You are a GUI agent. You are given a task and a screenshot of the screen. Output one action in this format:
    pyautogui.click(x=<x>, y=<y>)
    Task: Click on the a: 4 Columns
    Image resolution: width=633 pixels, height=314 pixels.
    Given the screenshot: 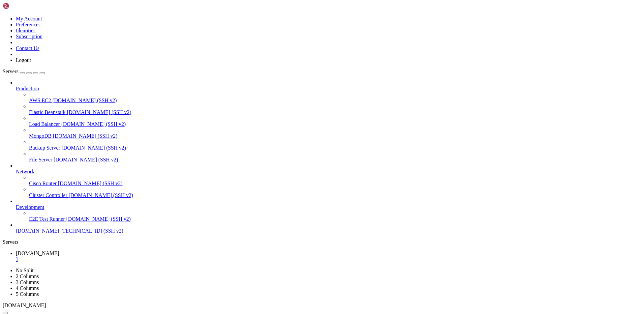 What is the action you would take?
    pyautogui.click(x=27, y=288)
    